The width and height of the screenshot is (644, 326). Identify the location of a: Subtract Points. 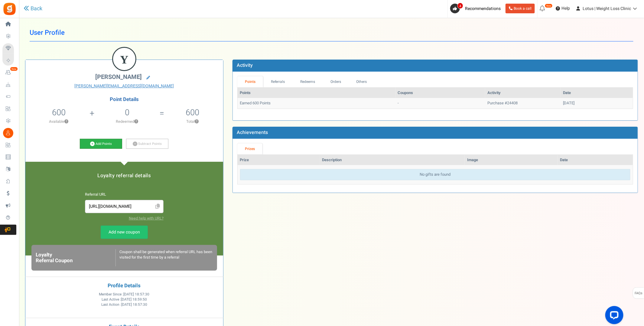
(147, 144).